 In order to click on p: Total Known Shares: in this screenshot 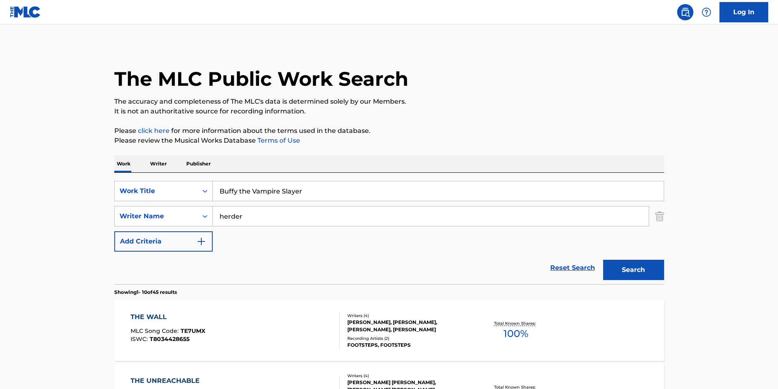, I will do `click(516, 323)`.